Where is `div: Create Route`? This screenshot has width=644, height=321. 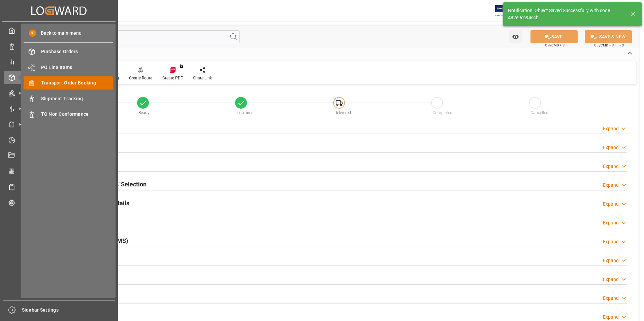
div: Create Route is located at coordinates (140, 78).